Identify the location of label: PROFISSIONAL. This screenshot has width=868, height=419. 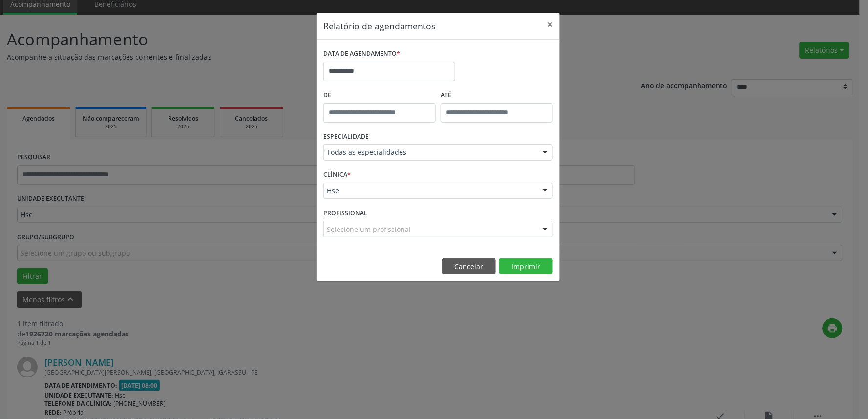
(345, 213).